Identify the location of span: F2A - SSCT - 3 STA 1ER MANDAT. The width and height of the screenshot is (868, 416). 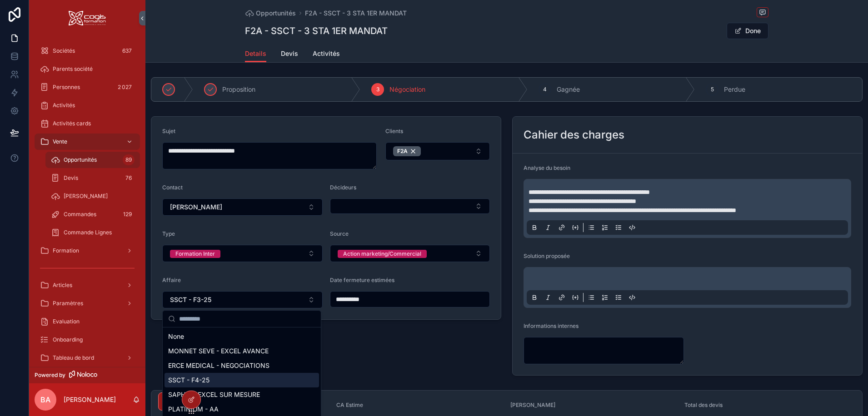
(356, 13).